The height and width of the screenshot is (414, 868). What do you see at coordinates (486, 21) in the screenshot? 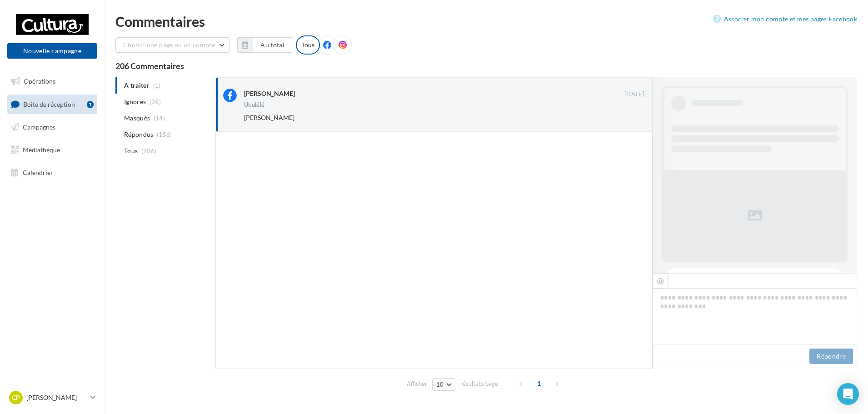
I see `div: Commentaires` at bounding box center [486, 21].